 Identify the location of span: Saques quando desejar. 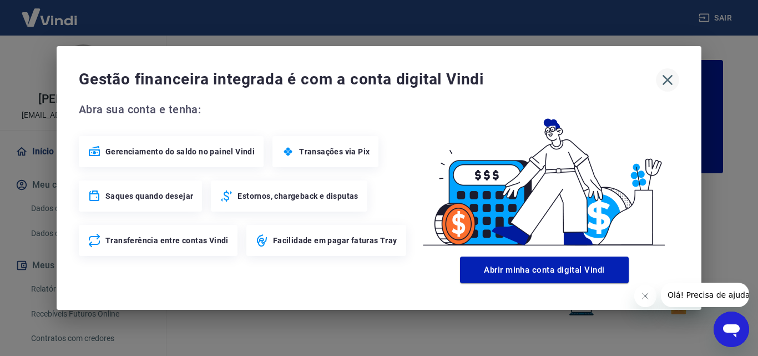
(149, 196).